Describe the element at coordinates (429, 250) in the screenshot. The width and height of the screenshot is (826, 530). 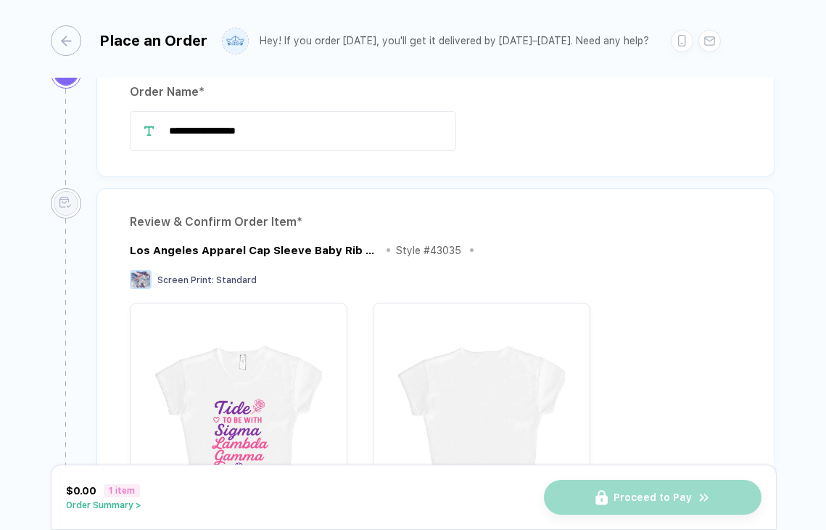
I see `div: Style # 43035` at that location.